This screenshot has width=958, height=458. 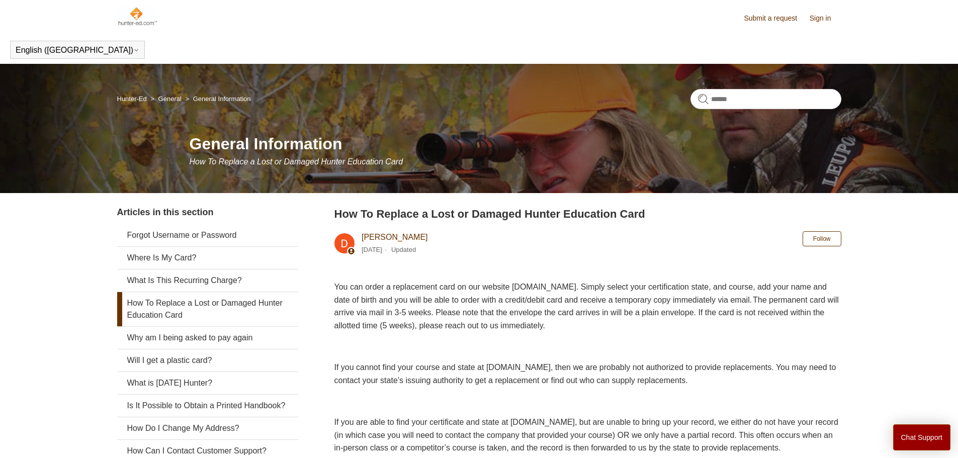 I want to click on button: Follow Article, so click(x=822, y=239).